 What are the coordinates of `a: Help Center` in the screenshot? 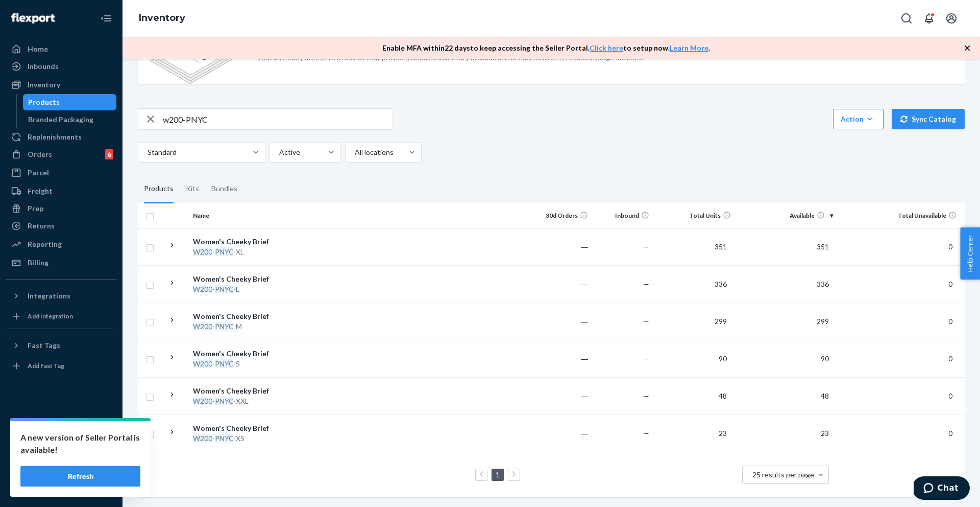 It's located at (61, 469).